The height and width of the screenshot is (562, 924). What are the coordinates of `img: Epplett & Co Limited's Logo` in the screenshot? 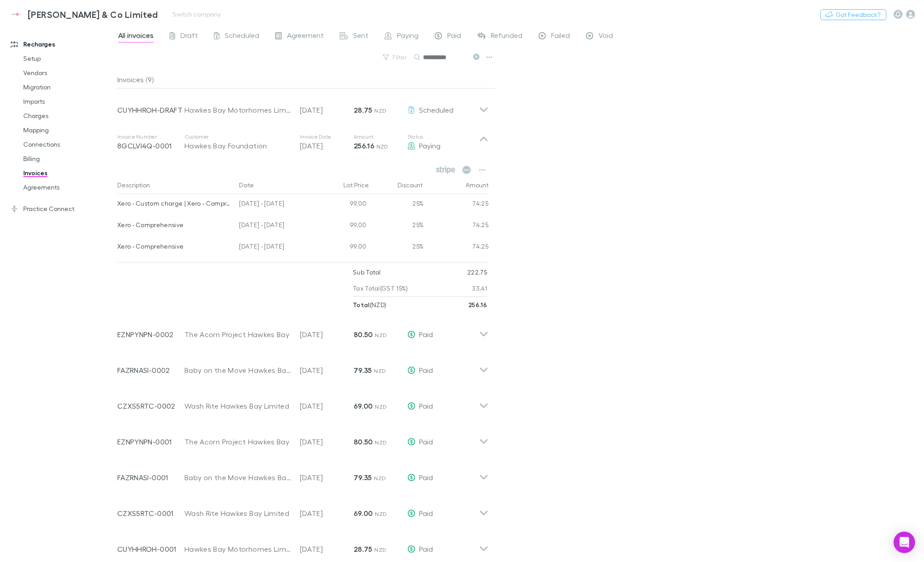 It's located at (16, 14).